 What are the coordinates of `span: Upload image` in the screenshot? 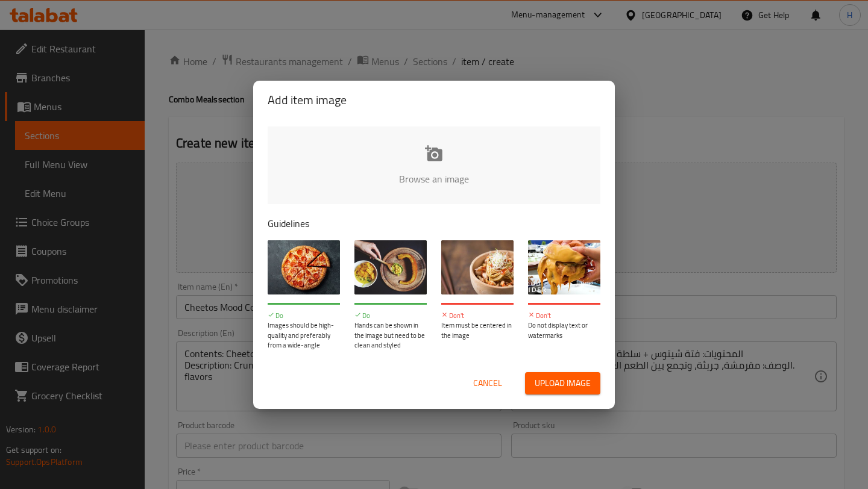 It's located at (562, 383).